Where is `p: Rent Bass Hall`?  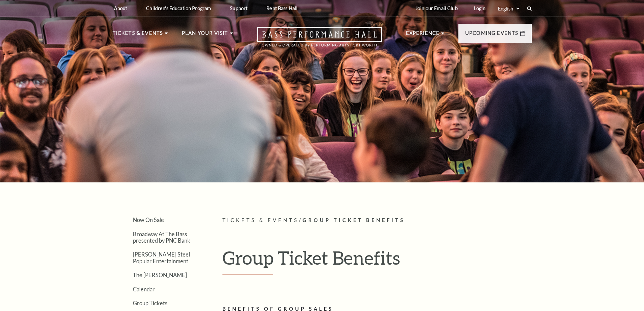
p: Rent Bass Hall is located at coordinates (282, 8).